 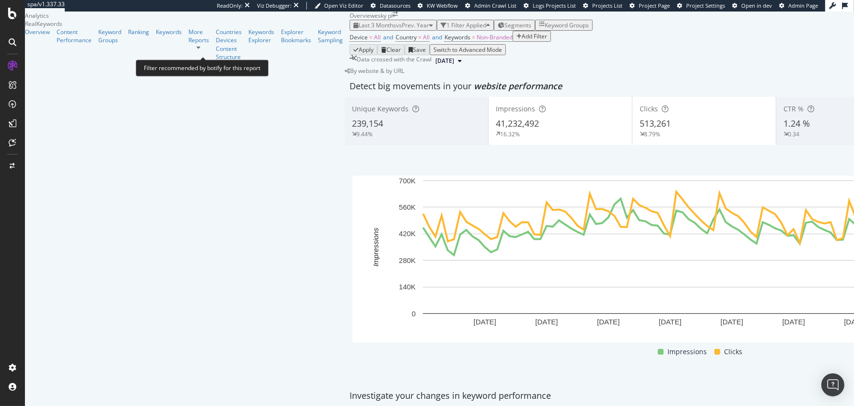 What do you see at coordinates (833, 385) in the screenshot?
I see `div: Open Intercom Messenger` at bounding box center [833, 385].